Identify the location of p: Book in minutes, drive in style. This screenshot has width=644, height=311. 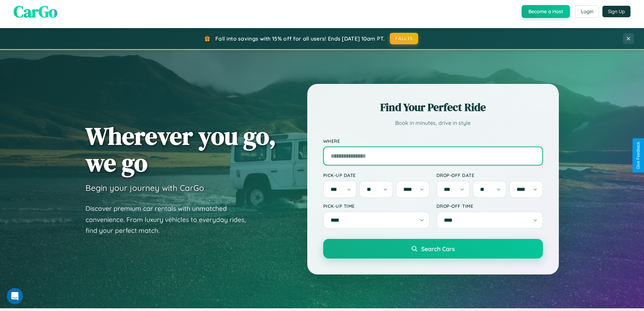
(433, 123).